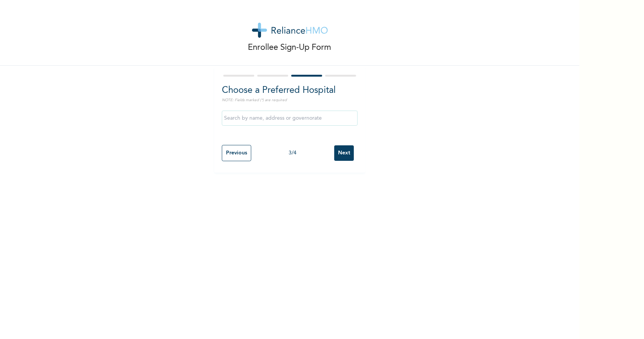 Image resolution: width=644 pixels, height=339 pixels. Describe the element at coordinates (293, 153) in the screenshot. I see `div: 3 / 4` at that location.